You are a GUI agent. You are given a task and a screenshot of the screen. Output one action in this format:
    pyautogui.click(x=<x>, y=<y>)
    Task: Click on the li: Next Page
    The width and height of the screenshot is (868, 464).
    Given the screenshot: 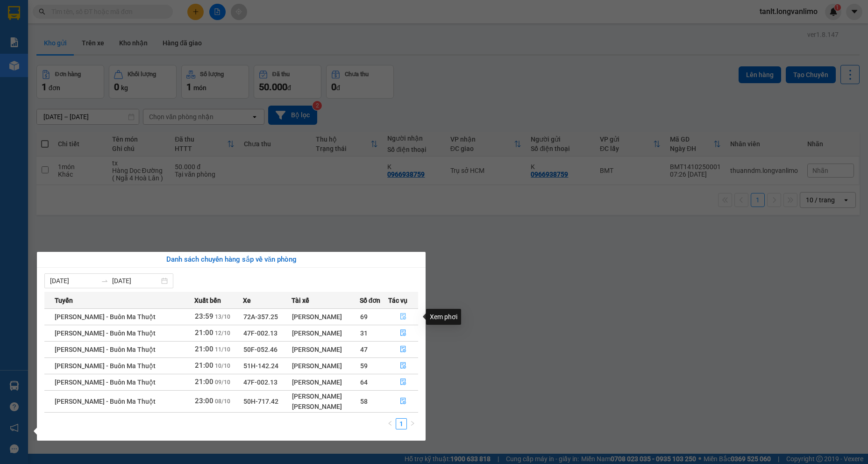 What is the action you would take?
    pyautogui.click(x=413, y=424)
    